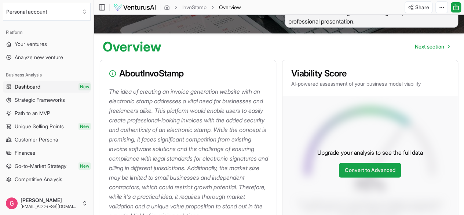 Image resolution: width=464 pixels, height=215 pixels. Describe the element at coordinates (47, 126) in the screenshot. I see `a: Unique Selling PointsNew` at that location.